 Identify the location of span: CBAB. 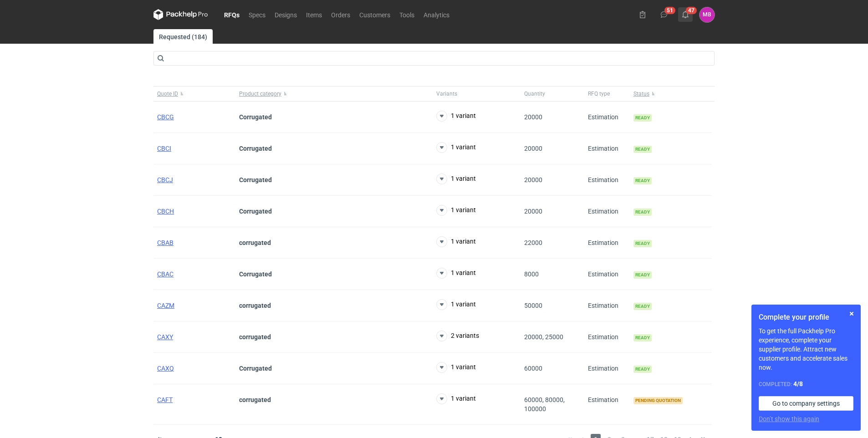
(165, 243).